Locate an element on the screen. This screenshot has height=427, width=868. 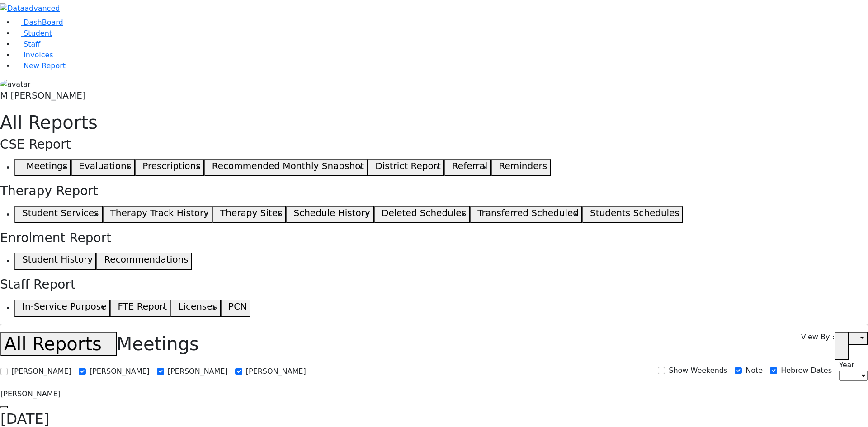
h5: Meetings is located at coordinates (46, 166).